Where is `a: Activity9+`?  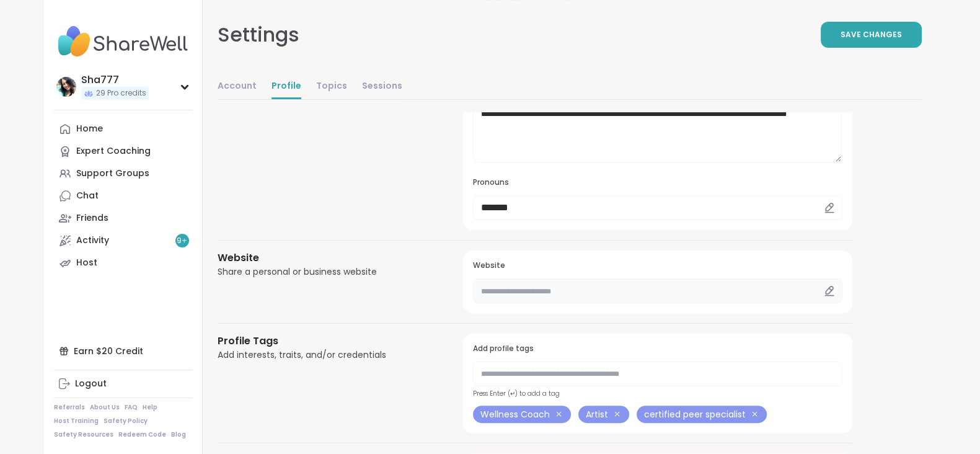 a: Activity9+ is located at coordinates (122, 241).